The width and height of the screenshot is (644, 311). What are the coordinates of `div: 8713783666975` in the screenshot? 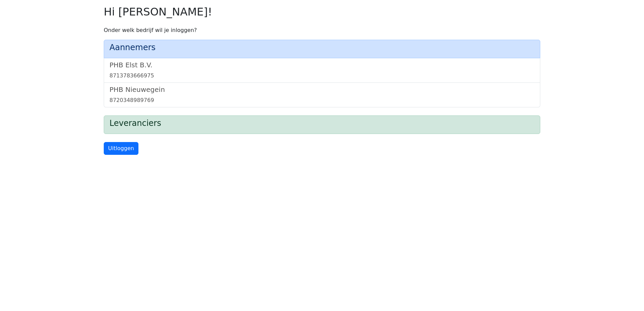 It's located at (322, 76).